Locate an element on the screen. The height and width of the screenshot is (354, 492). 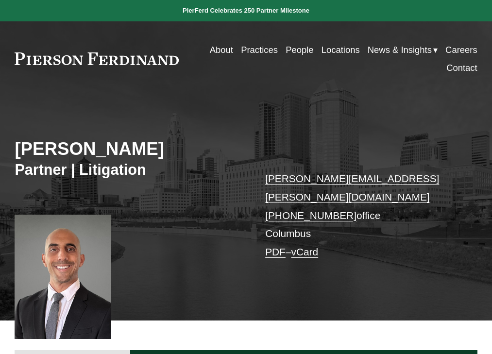
a: Careers is located at coordinates (461, 50).